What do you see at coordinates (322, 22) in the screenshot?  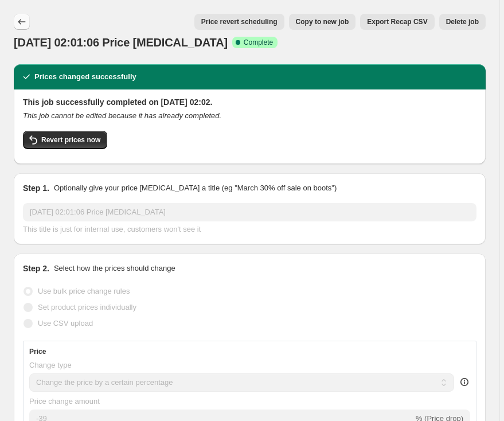 I see `button: Copy to new job` at bounding box center [322, 22].